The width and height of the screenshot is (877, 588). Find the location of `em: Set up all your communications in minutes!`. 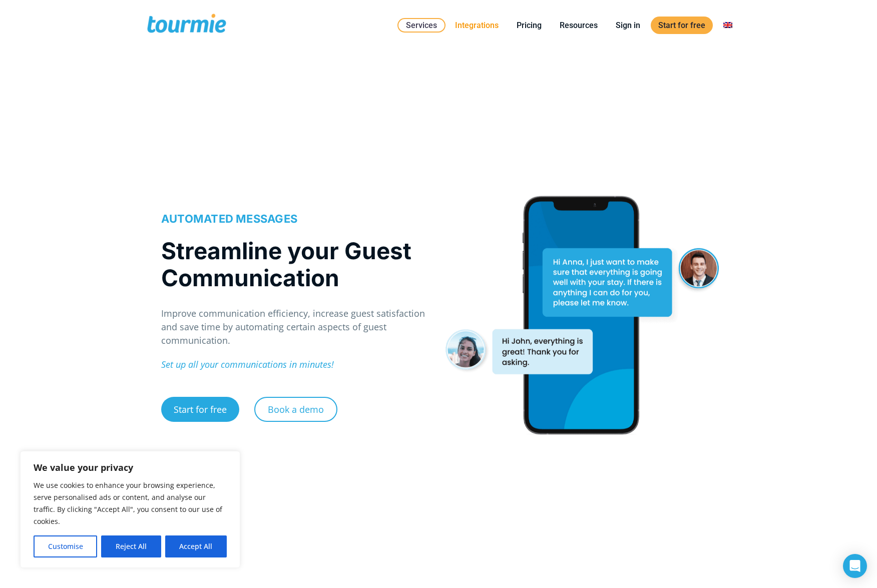

em: Set up all your communications in minutes! is located at coordinates (248, 364).